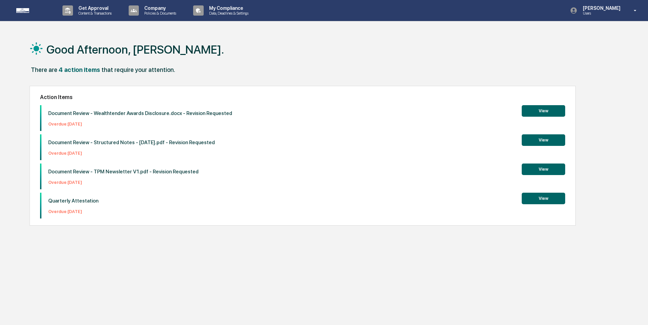  What do you see at coordinates (123, 172) in the screenshot?
I see `p: Document Review - TPM Newsletter V1.pdf - Revision Requested` at bounding box center [123, 172].